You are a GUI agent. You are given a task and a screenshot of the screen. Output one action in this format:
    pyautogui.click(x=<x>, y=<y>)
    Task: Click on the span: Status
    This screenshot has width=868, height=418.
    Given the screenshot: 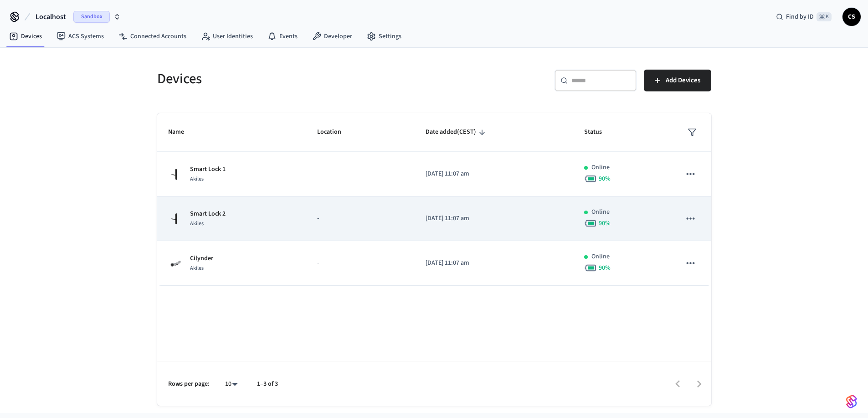 What is the action you would take?
    pyautogui.click(x=598, y=132)
    